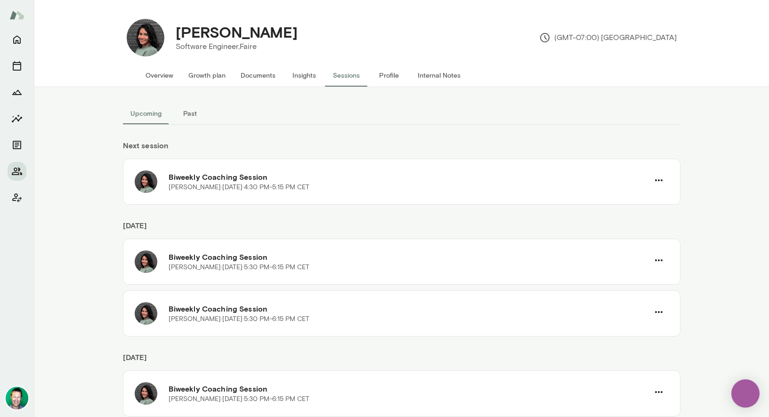 The width and height of the screenshot is (769, 417). I want to click on div: basic tabs example, so click(402, 114).